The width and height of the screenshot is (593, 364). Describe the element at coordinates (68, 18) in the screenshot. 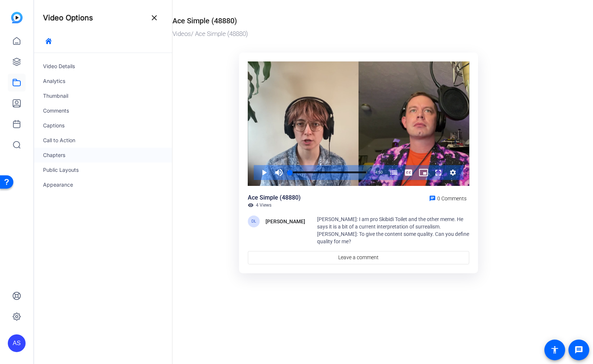

I see `h4: Video Options` at that location.